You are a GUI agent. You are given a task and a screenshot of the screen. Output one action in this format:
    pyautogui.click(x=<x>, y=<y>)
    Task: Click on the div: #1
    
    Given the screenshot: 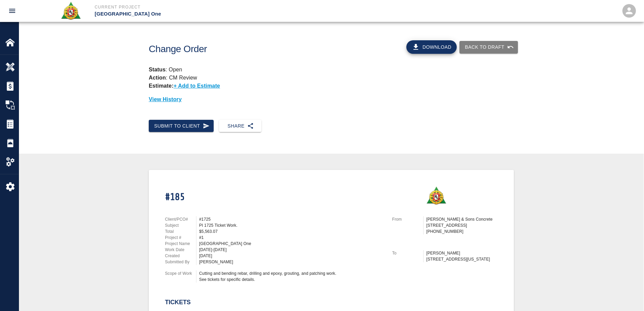 What is the action you would take?
    pyautogui.click(x=292, y=238)
    